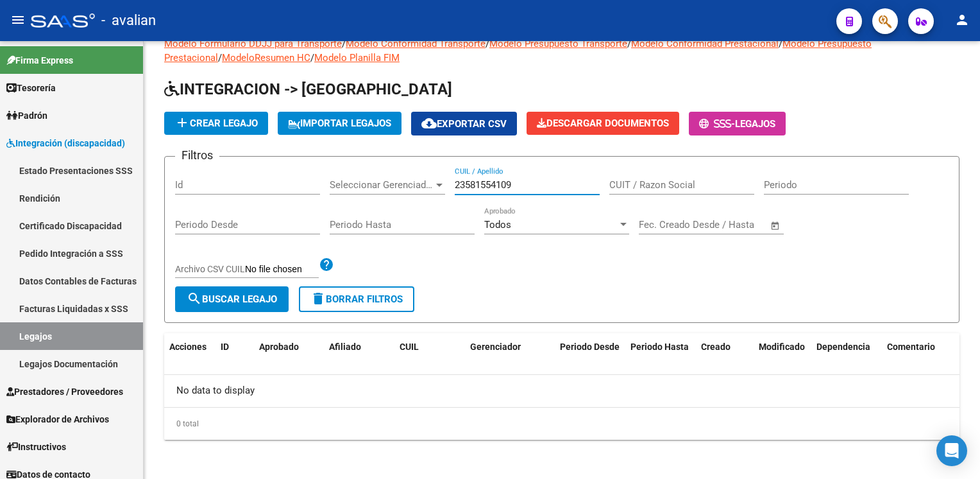 This screenshot has height=479, width=980. I want to click on a: Modelo Formulario DDJJ para Transporte, so click(252, 43).